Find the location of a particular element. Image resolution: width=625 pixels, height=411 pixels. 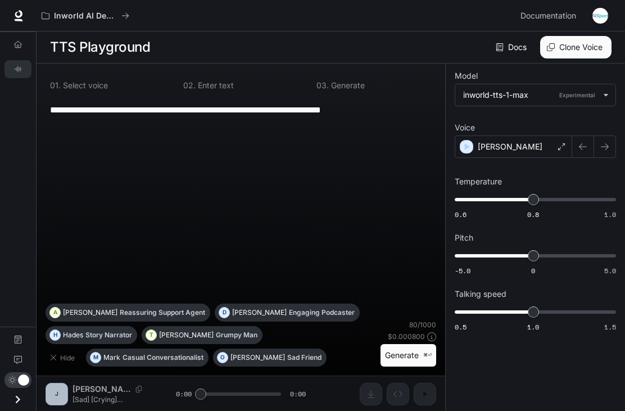

p: Engaging Podcaster is located at coordinates (321, 313).